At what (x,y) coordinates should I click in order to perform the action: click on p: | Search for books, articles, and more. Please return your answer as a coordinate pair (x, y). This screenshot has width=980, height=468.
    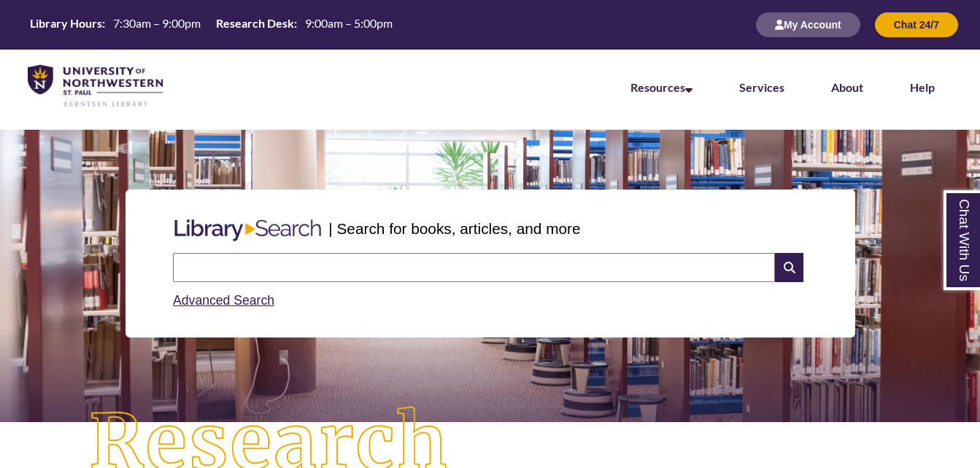
    Looking at the image, I should click on (454, 228).